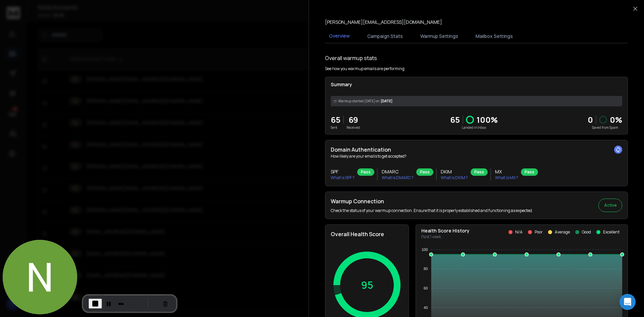 This screenshot has width=644, height=317. Describe the element at coordinates (519, 232) in the screenshot. I see `p: N/A` at that location.